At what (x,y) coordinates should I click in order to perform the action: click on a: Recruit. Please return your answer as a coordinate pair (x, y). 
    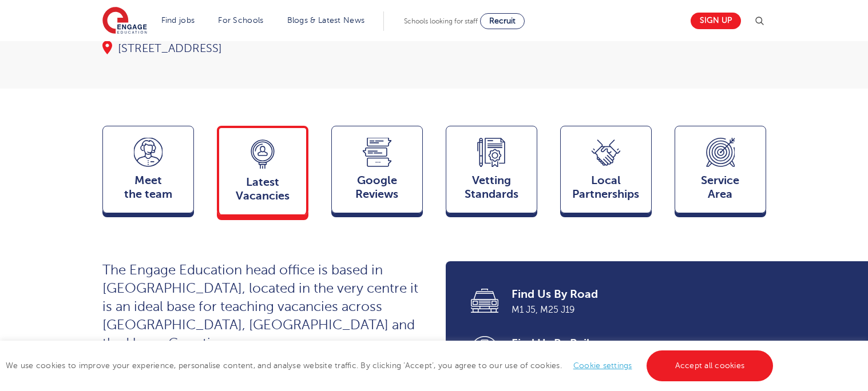
    Looking at the image, I should click on (503, 21).